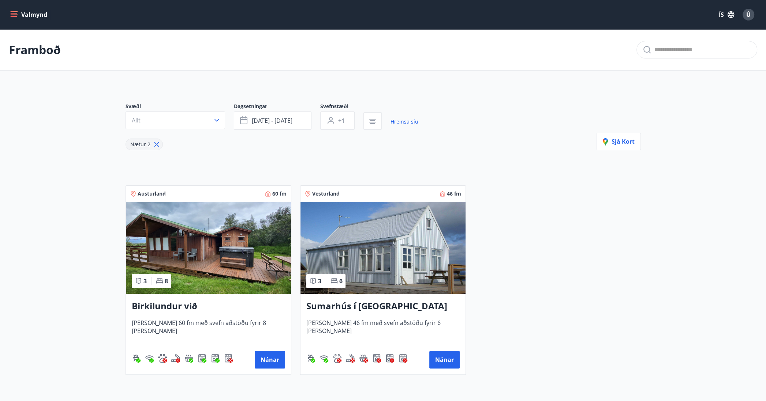 The height and width of the screenshot is (401, 766). What do you see at coordinates (35, 50) in the screenshot?
I see `p: Framboð` at bounding box center [35, 50].